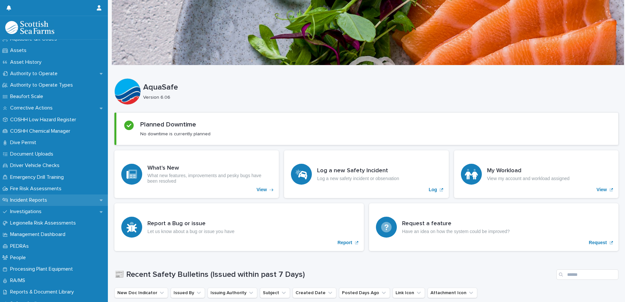  Describe the element at coordinates (35, 39) in the screenshot. I see `p: AquaSafe QR Codes` at that location.